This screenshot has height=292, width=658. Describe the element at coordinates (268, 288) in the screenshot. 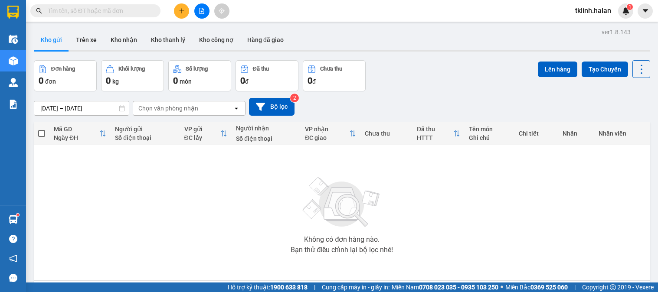

I see `span: Hỗ trợ kỹ thuật:` at that location.